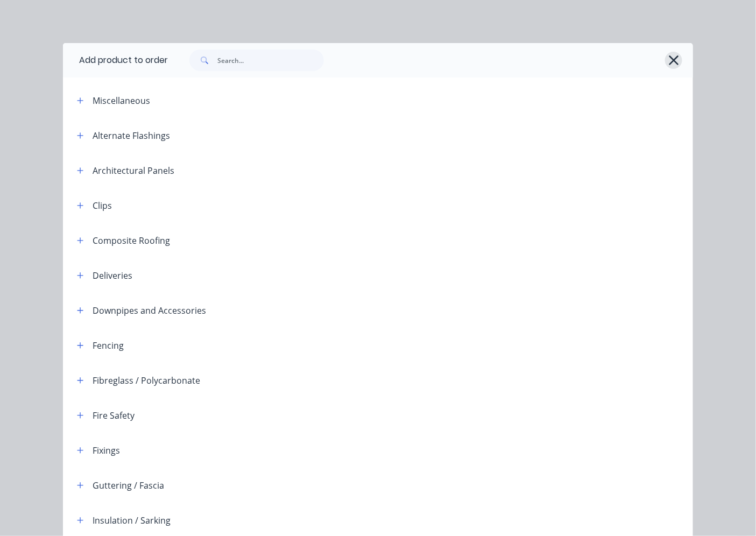  Describe the element at coordinates (128, 486) in the screenshot. I see `div: Guttering / Fascia` at that location.